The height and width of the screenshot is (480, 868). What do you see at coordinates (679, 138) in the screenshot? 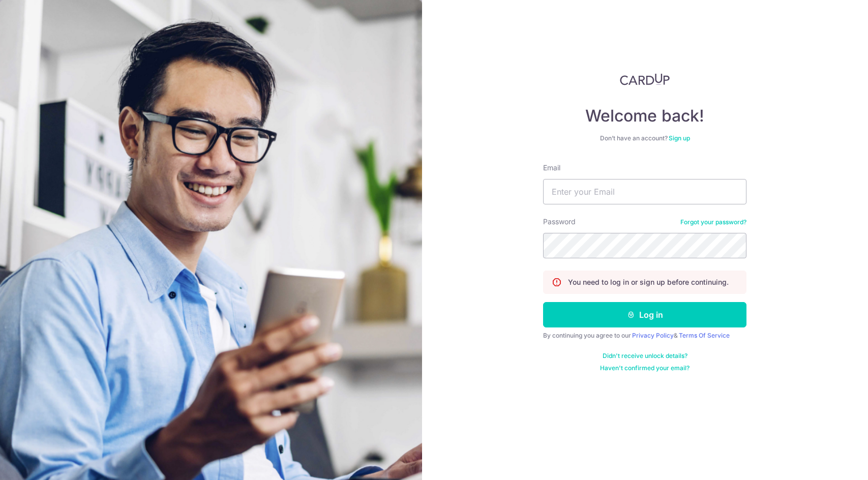
I see `a: Sign up` at bounding box center [679, 138].